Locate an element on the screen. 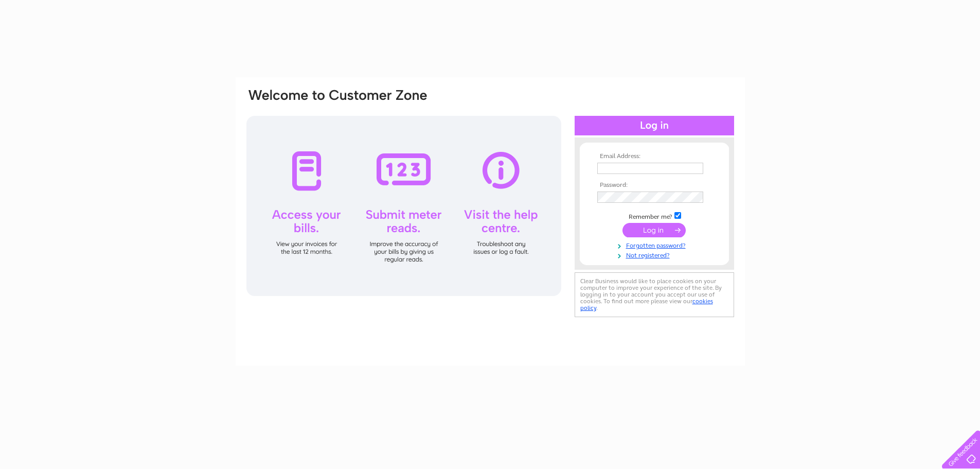 This screenshot has width=980, height=469. a: Not registered? is located at coordinates (656, 254).